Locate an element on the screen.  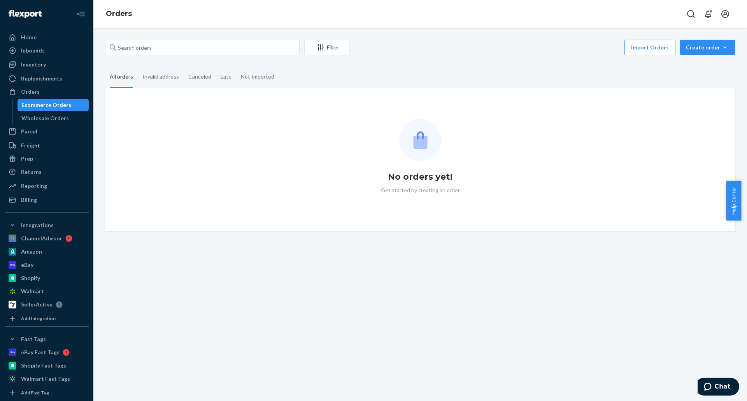
a: Prep is located at coordinates (47, 159).